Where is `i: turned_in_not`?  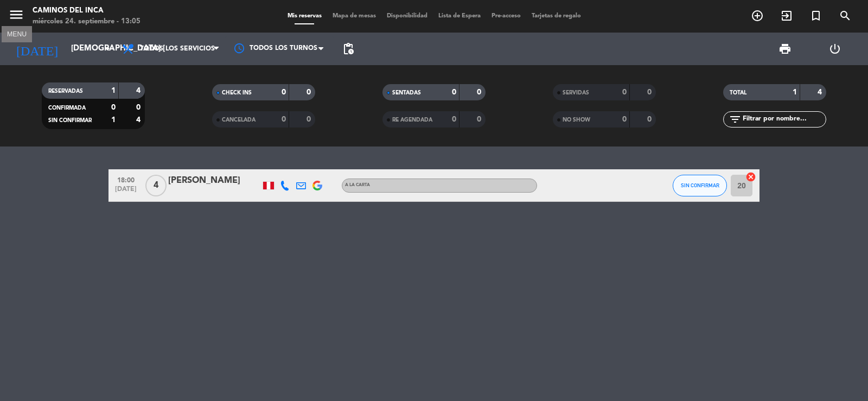
i: turned_in_not is located at coordinates (816, 16).